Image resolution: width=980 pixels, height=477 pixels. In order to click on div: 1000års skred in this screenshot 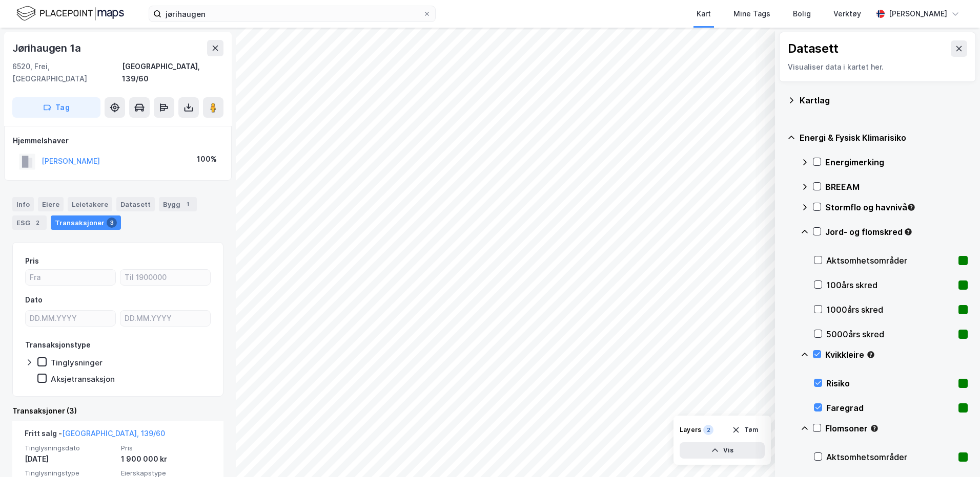, I will do `click(890, 310)`.